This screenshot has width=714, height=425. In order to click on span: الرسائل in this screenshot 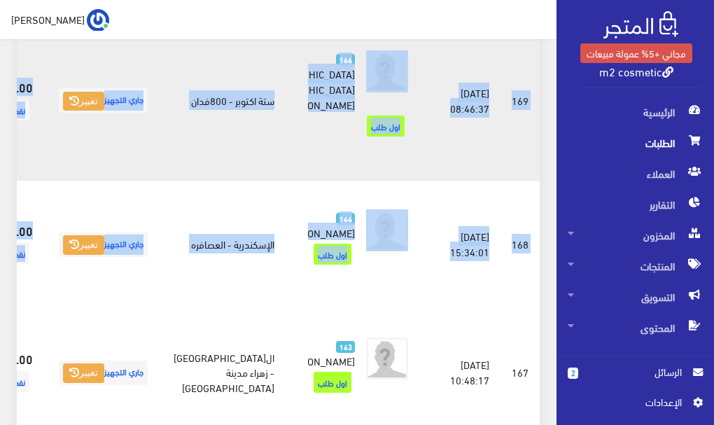, I will do `click(636, 372)`.